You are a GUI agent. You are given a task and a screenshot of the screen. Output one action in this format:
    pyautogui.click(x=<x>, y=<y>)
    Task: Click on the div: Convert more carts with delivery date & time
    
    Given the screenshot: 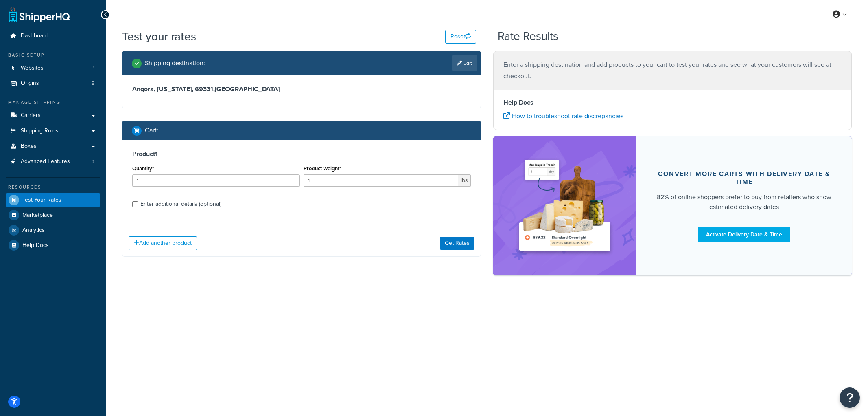 What is the action you would take?
    pyautogui.click(x=744, y=178)
    